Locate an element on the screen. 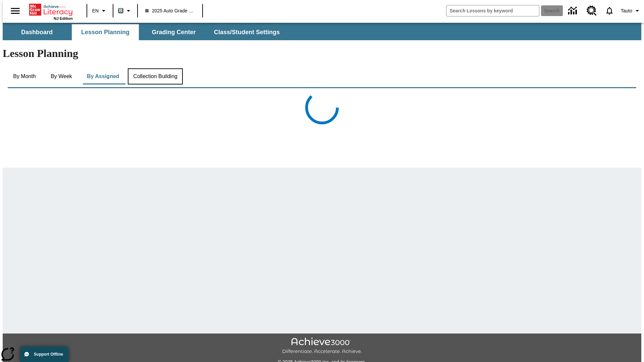 The image size is (644, 362). img: Achieve3000 Differentiate Accelerate Achieve is located at coordinates (322, 346).